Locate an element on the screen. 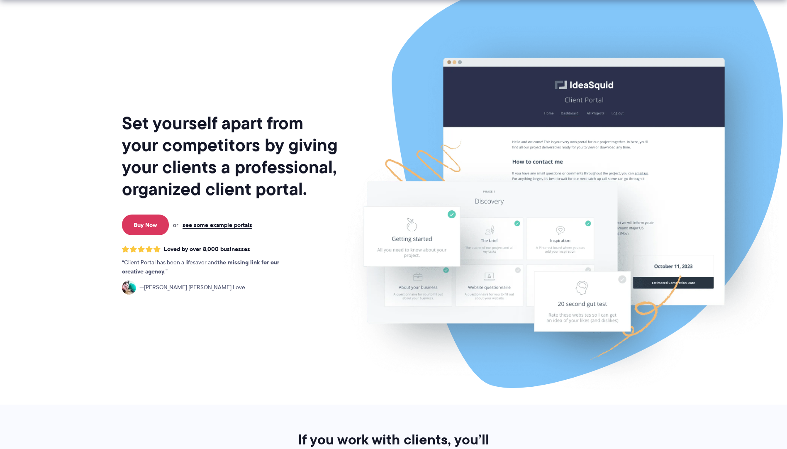  strong: the missing link for our creative agency is located at coordinates (200, 267).